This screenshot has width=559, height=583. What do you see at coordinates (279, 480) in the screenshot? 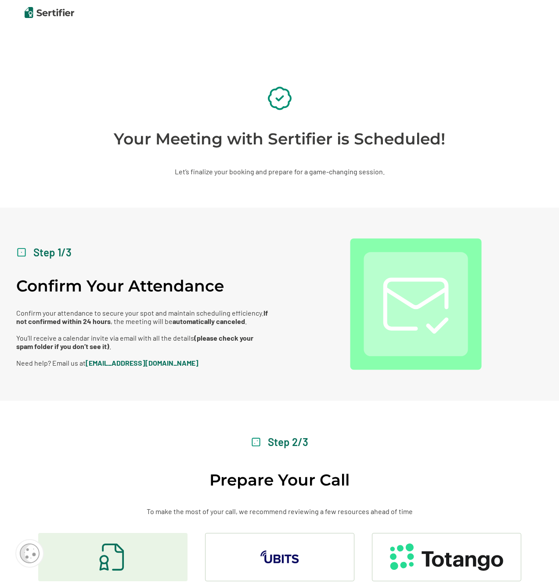
I see `h2: Prepare Your Call` at bounding box center [279, 480].